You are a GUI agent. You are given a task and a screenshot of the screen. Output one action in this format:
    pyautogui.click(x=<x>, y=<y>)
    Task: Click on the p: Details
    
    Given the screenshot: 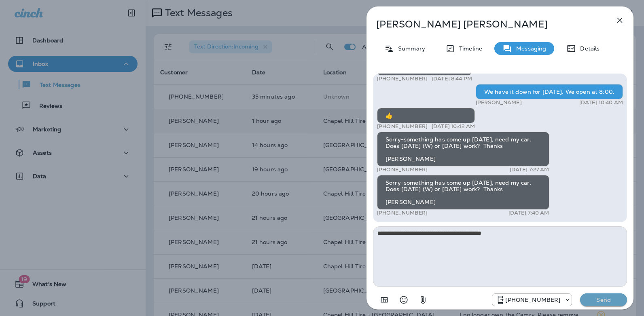 What is the action you would take?
    pyautogui.click(x=587, y=48)
    